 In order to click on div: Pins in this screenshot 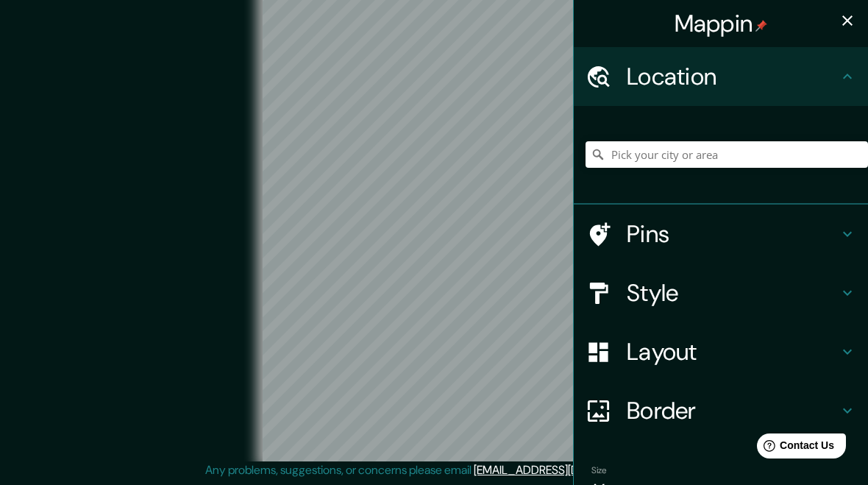, I will do `click(721, 234)`.